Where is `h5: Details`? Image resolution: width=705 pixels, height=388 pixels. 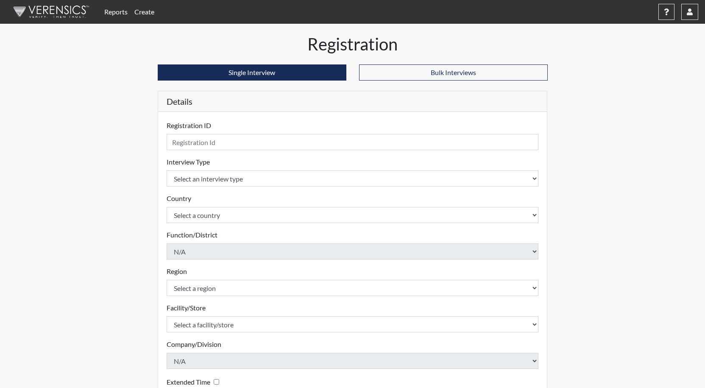 h5: Details is located at coordinates (353, 101).